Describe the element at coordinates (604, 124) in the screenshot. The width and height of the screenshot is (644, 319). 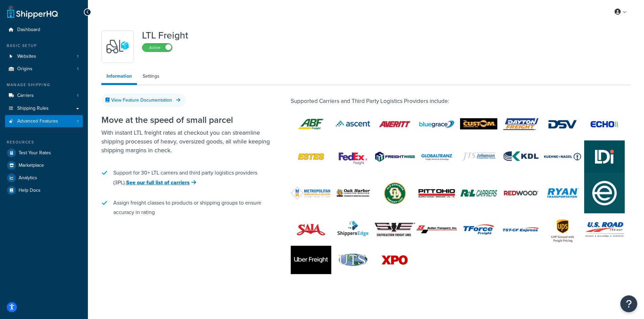
I see `img: Echo® Global Logistics` at that location.